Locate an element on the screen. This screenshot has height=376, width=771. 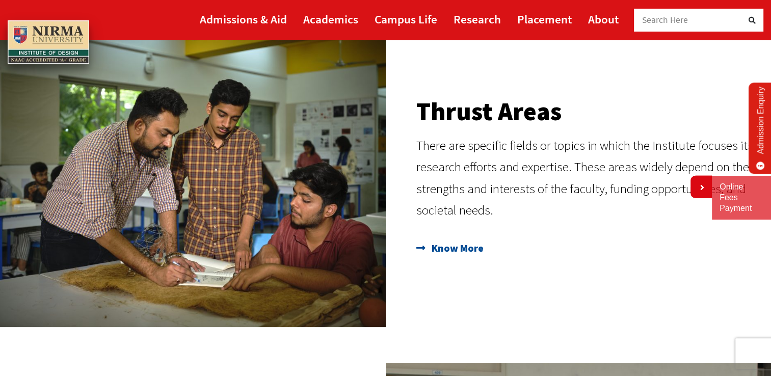
a: Academics is located at coordinates (331, 19).